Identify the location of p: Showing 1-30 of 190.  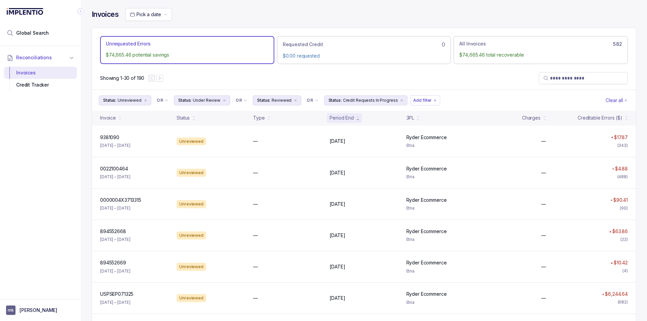
(122, 78).